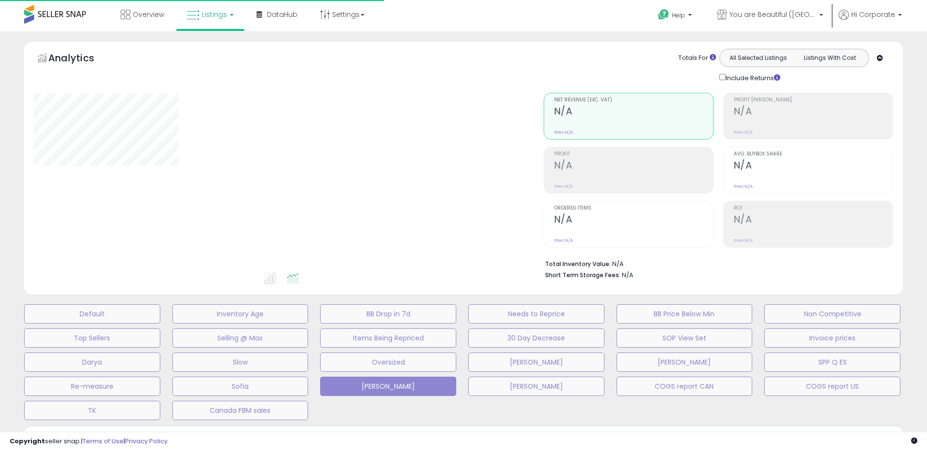 This screenshot has height=451, width=927. I want to click on button: Non Competitive, so click(833, 314).